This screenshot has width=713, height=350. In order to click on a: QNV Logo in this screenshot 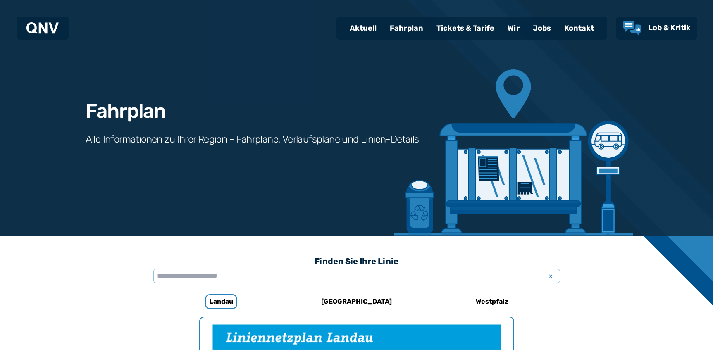, I will do `click(43, 28)`.